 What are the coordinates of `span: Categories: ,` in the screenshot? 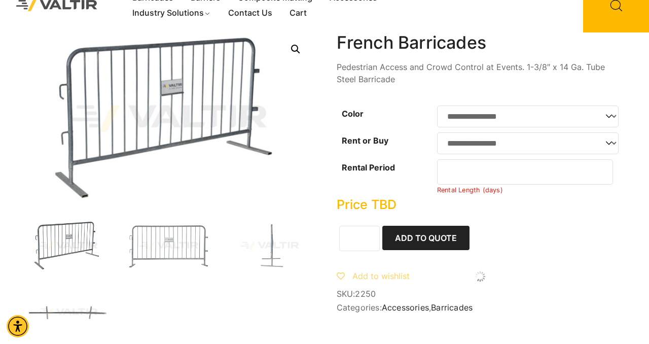 It's located at (480, 307).